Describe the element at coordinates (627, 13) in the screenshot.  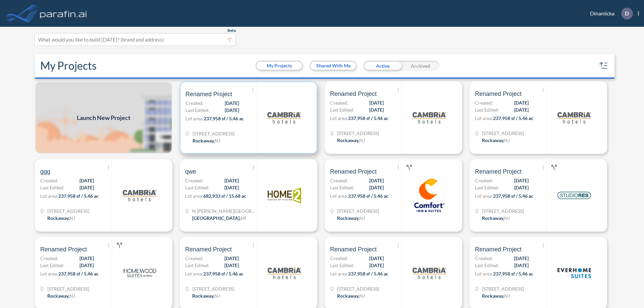
I see `p: D` at that location.